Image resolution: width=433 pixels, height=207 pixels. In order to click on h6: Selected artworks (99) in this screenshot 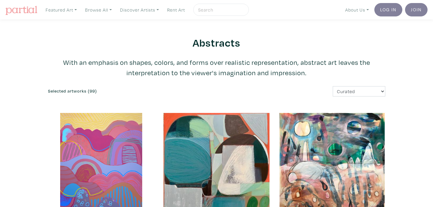, I will do `click(130, 91)`.